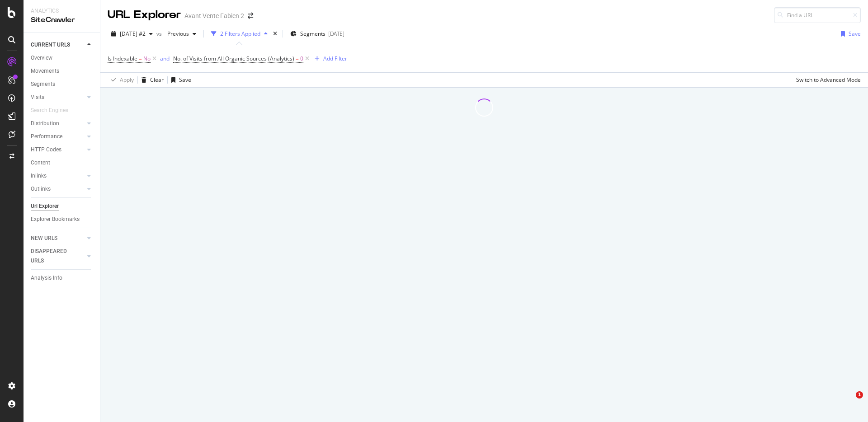 The height and width of the screenshot is (422, 868). What do you see at coordinates (859, 395) in the screenshot?
I see `span: 1` at bounding box center [859, 395].